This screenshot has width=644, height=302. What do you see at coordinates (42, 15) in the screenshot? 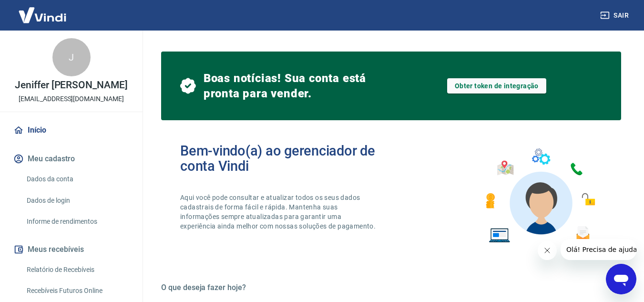
I see `img: Vindi` at bounding box center [42, 15].